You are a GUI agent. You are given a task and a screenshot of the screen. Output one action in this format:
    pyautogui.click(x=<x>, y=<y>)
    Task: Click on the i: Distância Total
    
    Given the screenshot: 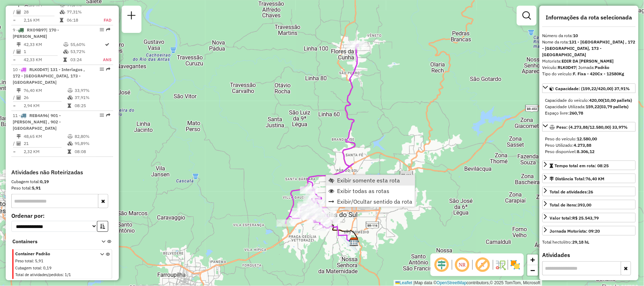 What is the action you would take?
    pyautogui.click(x=19, y=44)
    